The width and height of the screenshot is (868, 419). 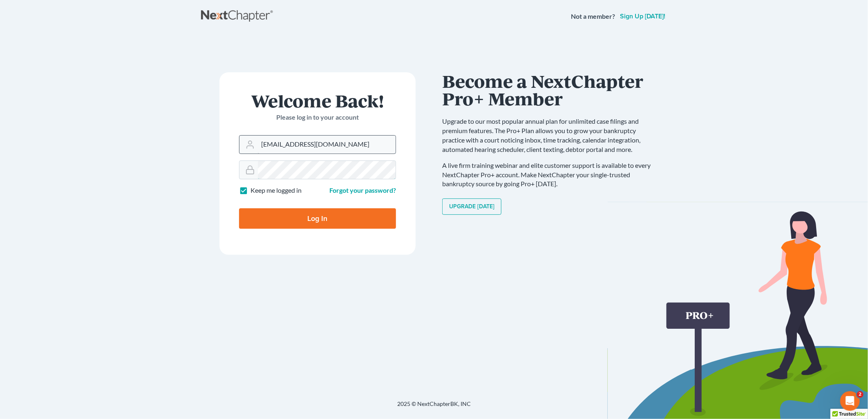 I want to click on p: Upgrade to our most popular annual plan for unlimited case filings and premium features. The Pro+..., so click(x=550, y=135).